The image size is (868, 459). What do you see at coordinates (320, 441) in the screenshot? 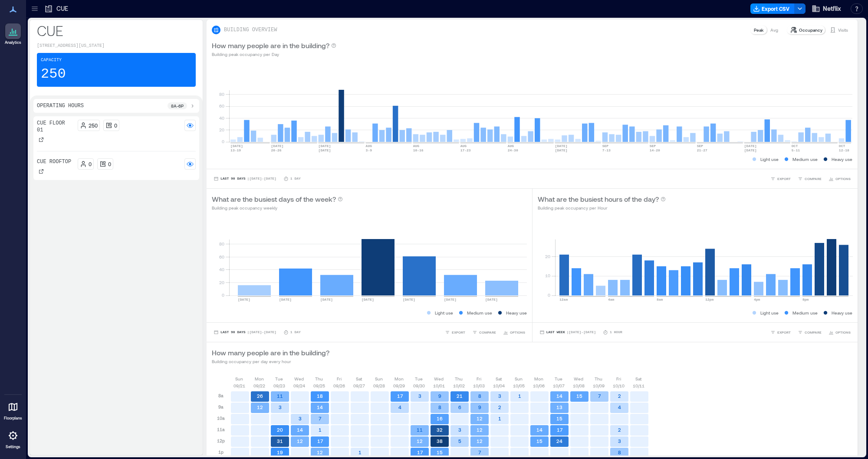
I see `text: 17` at bounding box center [320, 441].